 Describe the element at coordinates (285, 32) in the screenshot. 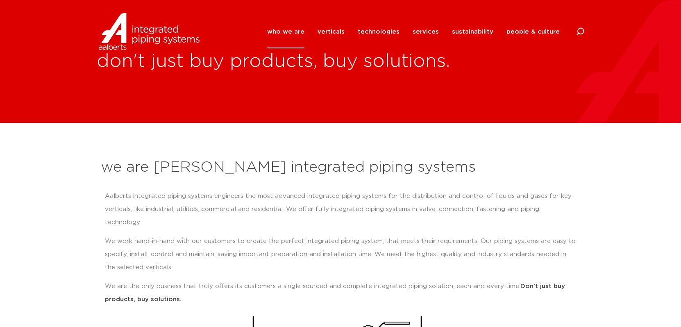

I see `a: who we are` at that location.